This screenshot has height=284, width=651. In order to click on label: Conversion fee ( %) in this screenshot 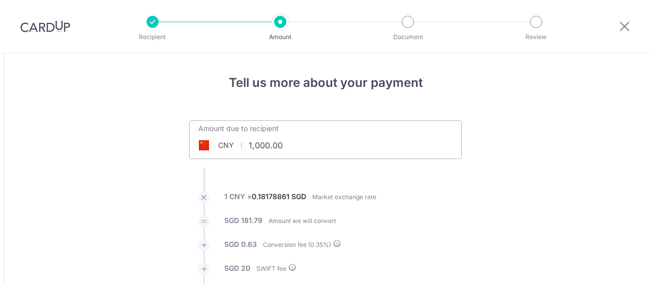, I will do `click(302, 245)`.